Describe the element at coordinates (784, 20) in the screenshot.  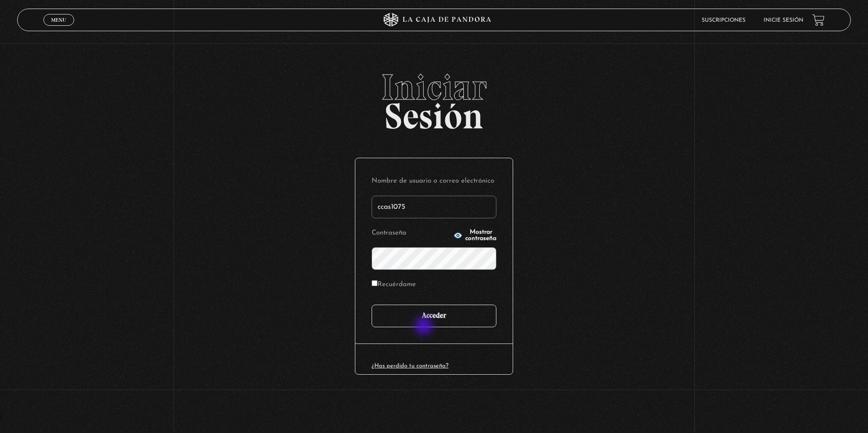
I see `a: Inicie sesión` at that location.